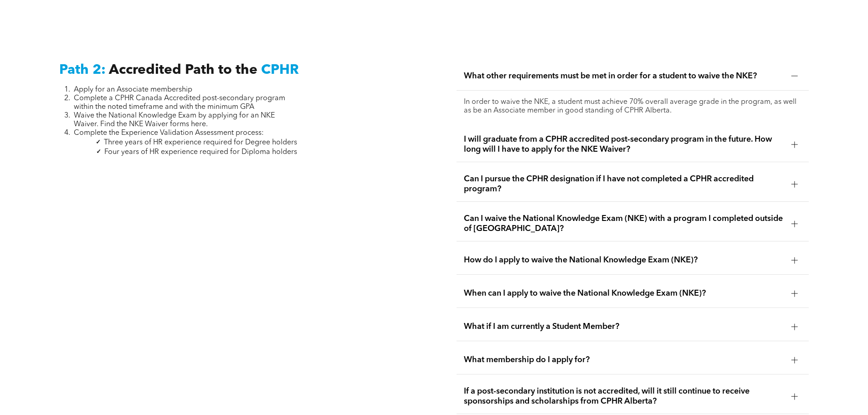  I want to click on span: Waive the National Knowledge Exam by applying for an NKE Waiver. Find the NKE Waiver forms here., so click(174, 120).